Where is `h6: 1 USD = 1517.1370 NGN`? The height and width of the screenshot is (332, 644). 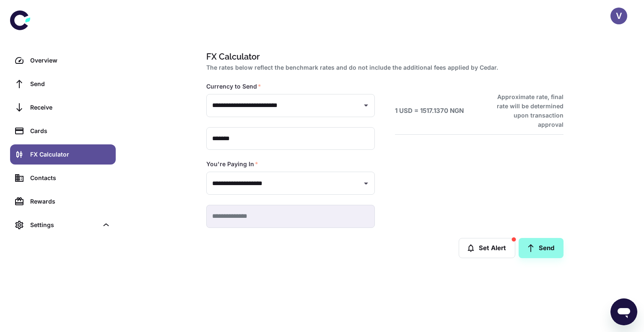 h6: 1 USD = 1517.1370 NGN is located at coordinates (430, 111).